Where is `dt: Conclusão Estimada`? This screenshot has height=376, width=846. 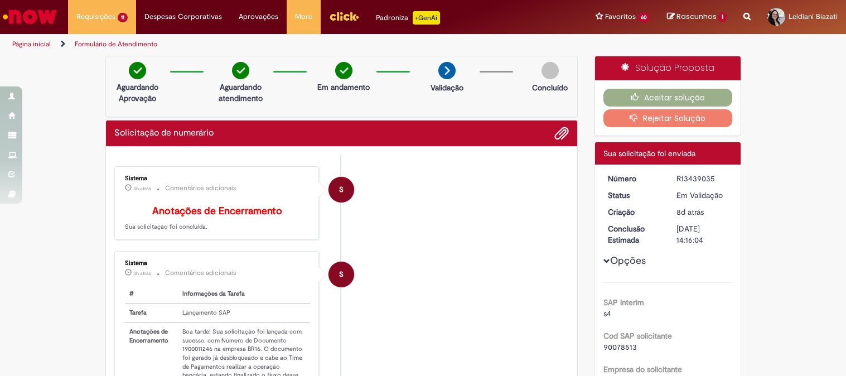 dt: Conclusão Estimada is located at coordinates (633, 234).